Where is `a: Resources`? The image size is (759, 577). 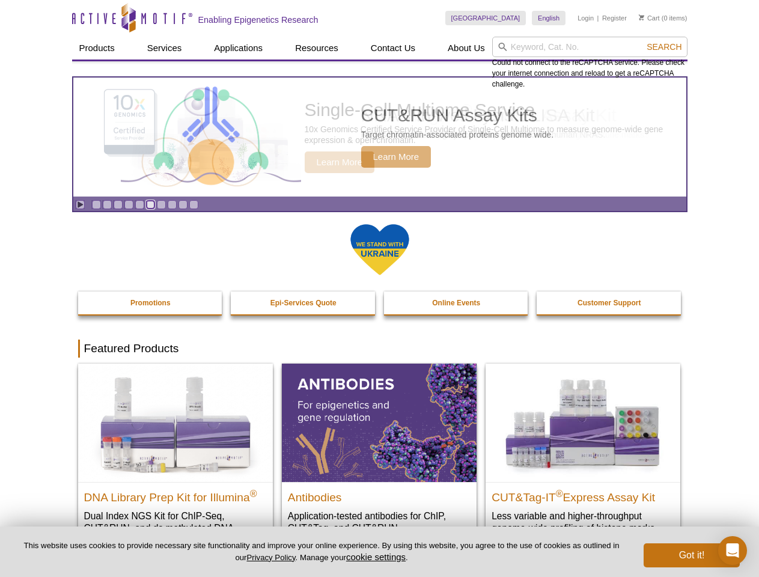 a: Resources is located at coordinates (316, 48).